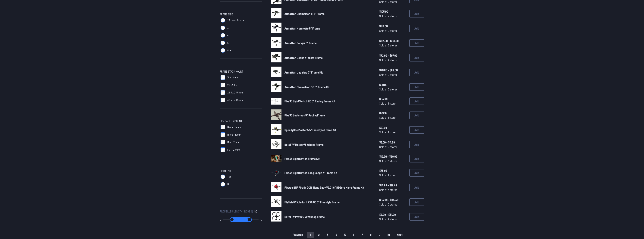  I want to click on a: Five33 LightSwitch HD 5" Racing Frame Kit, so click(329, 101).